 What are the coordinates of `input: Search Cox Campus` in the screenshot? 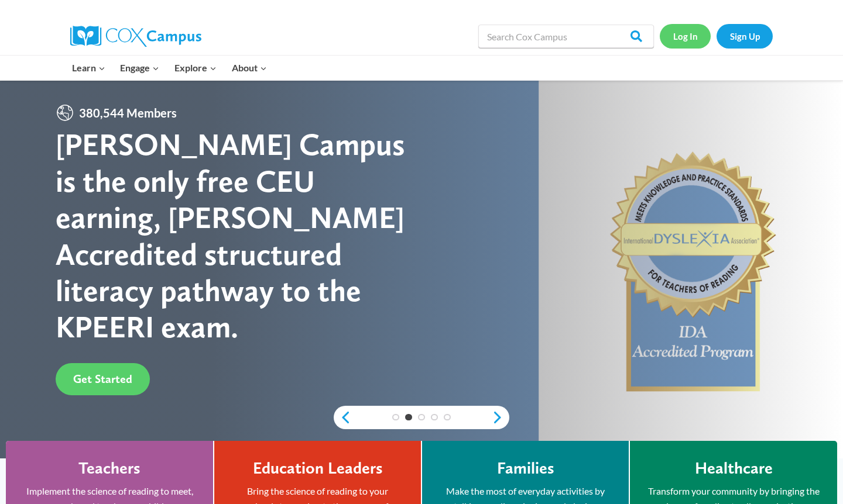 It's located at (566, 36).